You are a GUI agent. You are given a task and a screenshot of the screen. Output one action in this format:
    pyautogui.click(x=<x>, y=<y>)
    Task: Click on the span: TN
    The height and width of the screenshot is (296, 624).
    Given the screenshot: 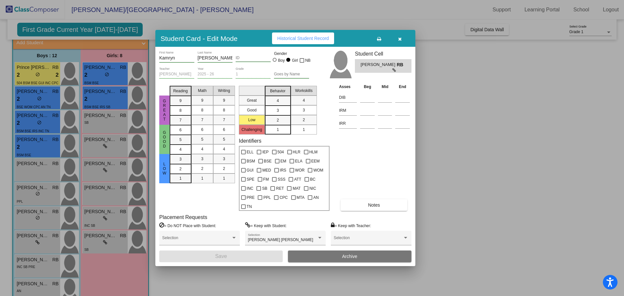 What is the action you would take?
    pyautogui.click(x=249, y=207)
    